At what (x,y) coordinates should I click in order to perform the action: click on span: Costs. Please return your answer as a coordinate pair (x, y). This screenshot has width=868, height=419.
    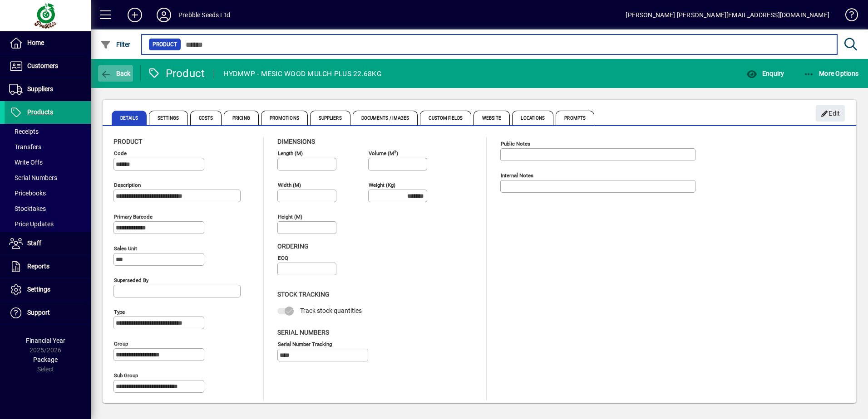
    Looking at the image, I should click on (206, 118).